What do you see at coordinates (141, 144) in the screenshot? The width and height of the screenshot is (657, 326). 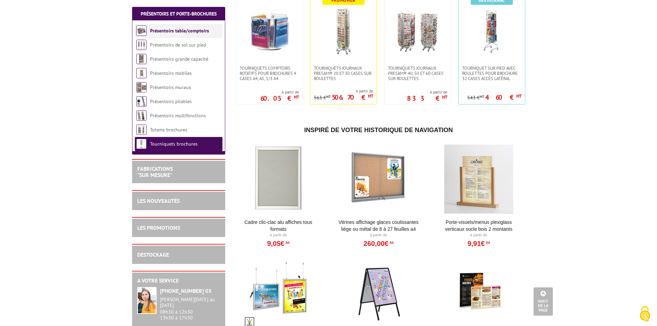 I see `img: Tourniquets brochures` at bounding box center [141, 144].